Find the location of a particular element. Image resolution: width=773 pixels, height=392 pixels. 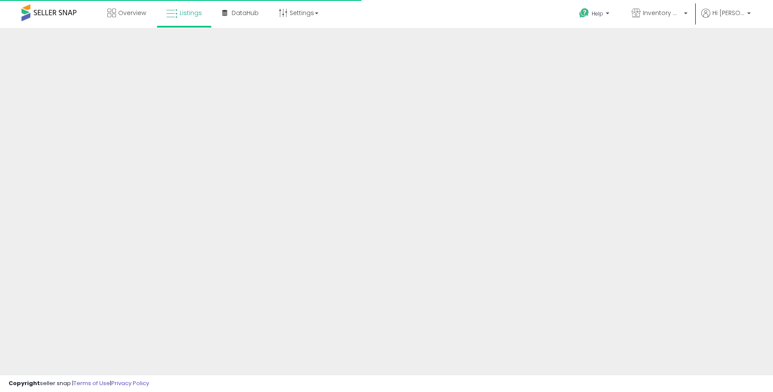

a: Terms of Use is located at coordinates (92, 383).